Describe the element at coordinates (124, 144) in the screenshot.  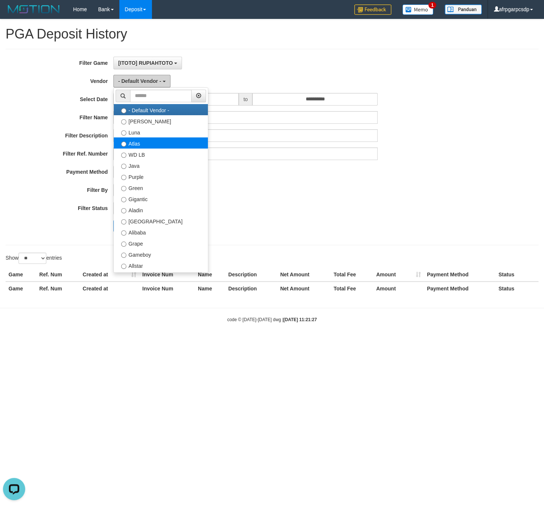
I see `input: Atlas` at that location.